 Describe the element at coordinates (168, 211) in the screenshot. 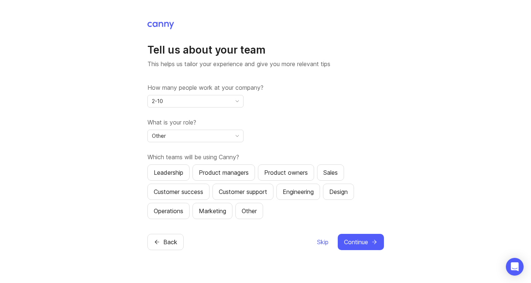

I see `button: Operations` at that location.